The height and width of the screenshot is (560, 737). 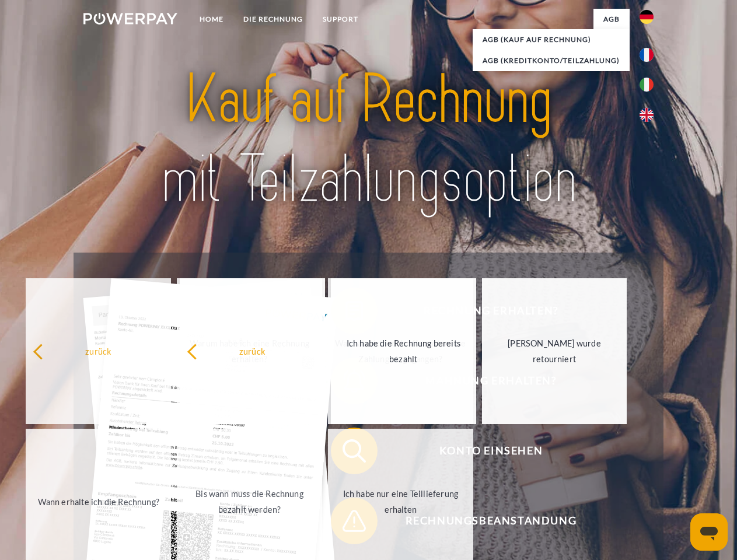 I want to click on img: fr, so click(x=646, y=55).